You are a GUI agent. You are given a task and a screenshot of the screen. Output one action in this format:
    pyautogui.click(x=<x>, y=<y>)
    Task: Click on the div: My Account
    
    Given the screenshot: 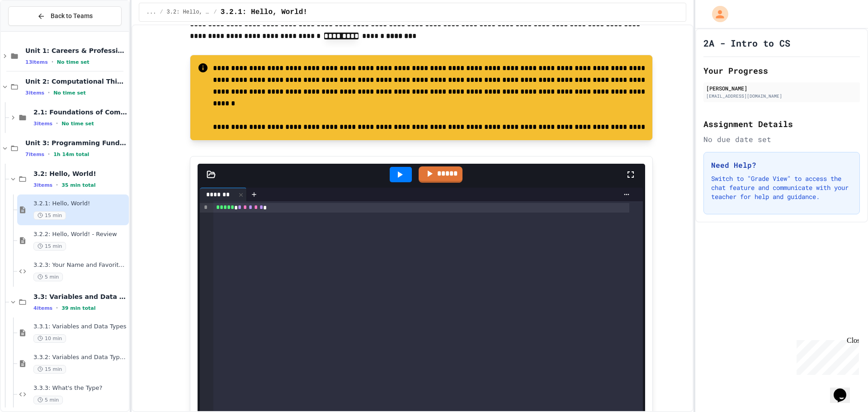 What is the action you would take?
    pyautogui.click(x=716, y=14)
    